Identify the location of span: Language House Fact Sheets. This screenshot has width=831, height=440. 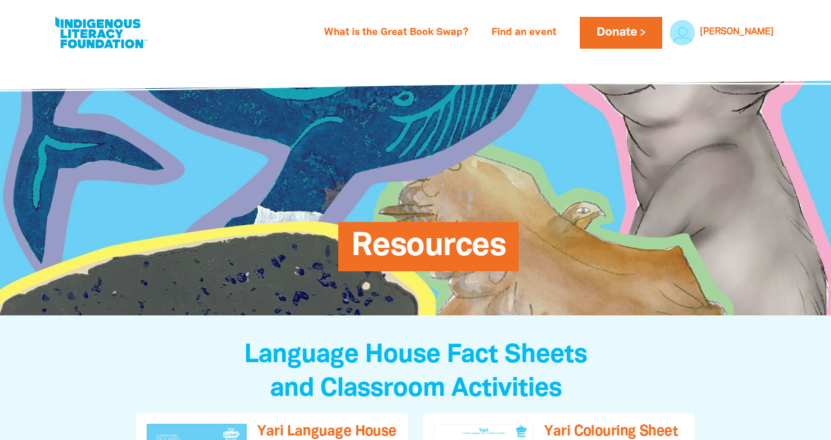
(415, 355).